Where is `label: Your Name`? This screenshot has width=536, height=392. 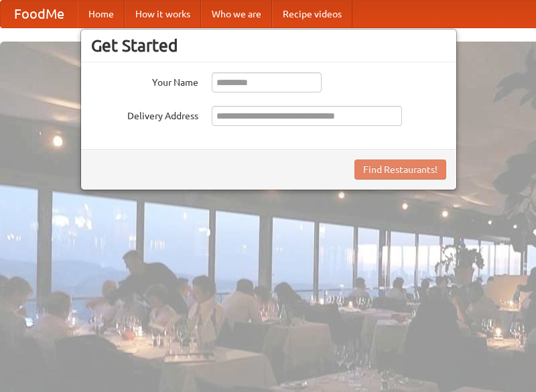
label: Your Name is located at coordinates (145, 80).